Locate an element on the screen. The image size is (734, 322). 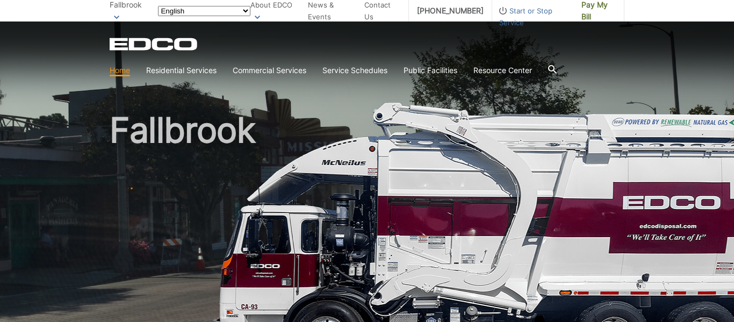
a: Public Facilities is located at coordinates (430, 70).